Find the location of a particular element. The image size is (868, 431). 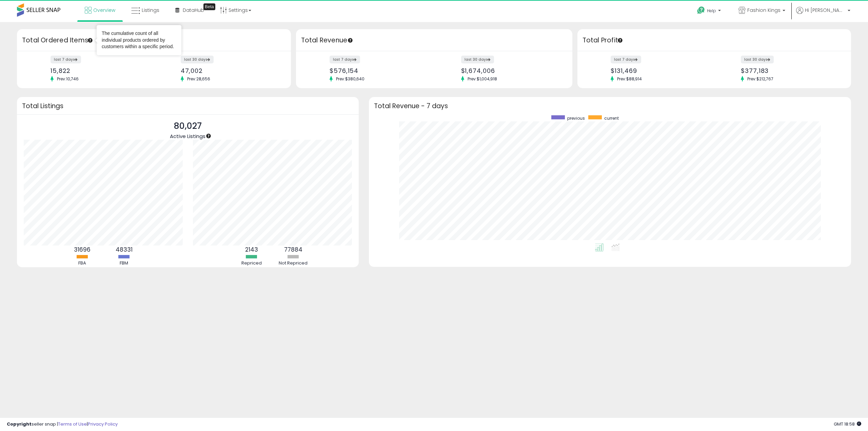

div: $1,674,006 is located at coordinates (510, 71).